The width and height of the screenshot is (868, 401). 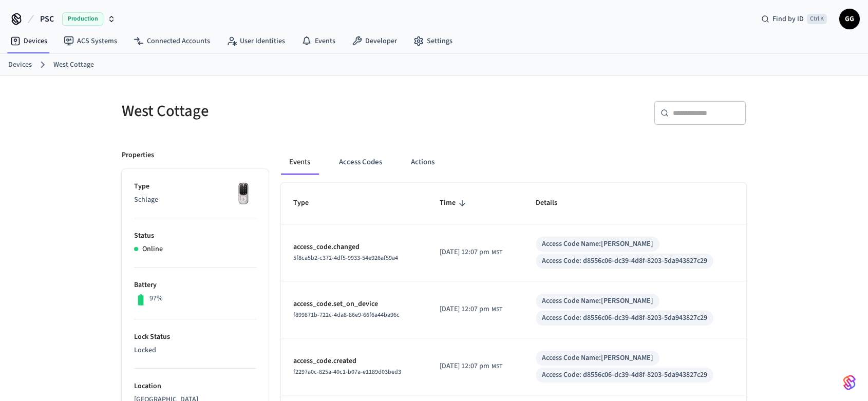 I want to click on p: Location, so click(x=195, y=386).